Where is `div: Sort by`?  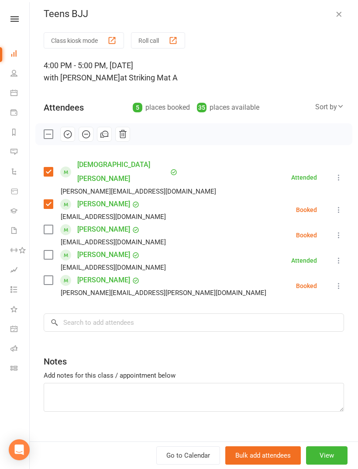 div: Sort by is located at coordinates (330, 107).